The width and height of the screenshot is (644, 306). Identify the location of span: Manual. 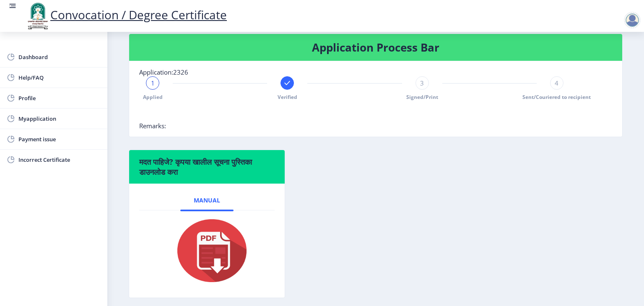
(207, 200).